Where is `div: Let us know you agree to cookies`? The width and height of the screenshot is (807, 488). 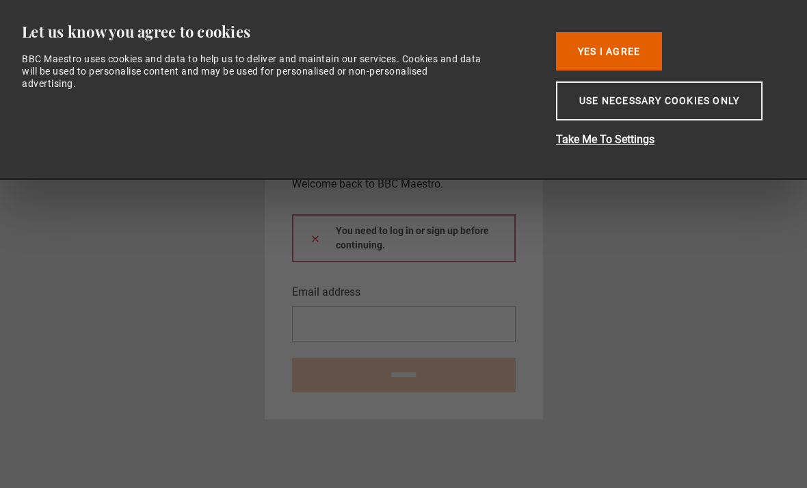 div: Let us know you agree to cookies is located at coordinates (278, 31).